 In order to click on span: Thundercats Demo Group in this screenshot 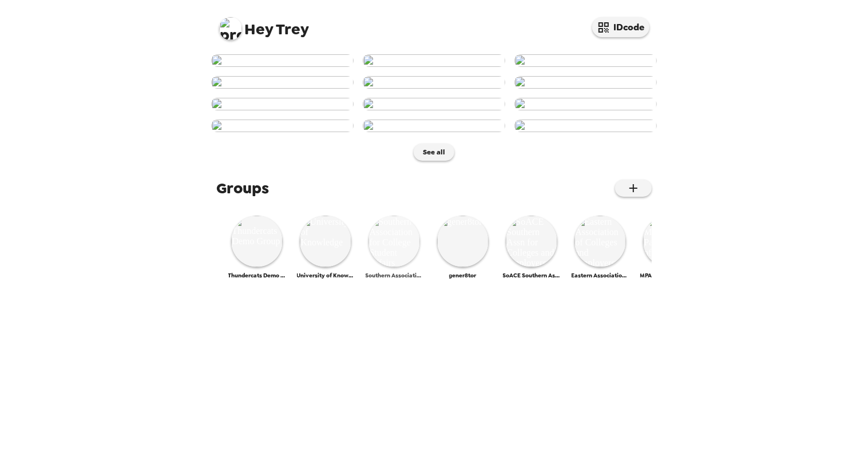, I will do `click(257, 275)`.